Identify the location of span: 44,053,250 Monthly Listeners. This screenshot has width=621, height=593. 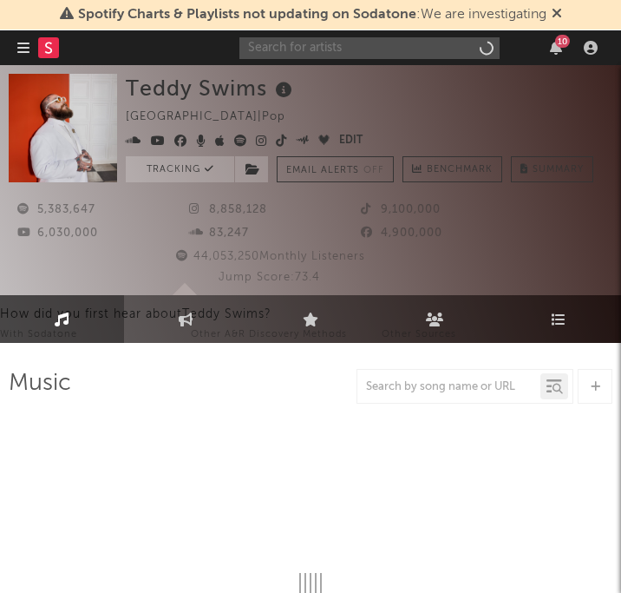
(269, 256).